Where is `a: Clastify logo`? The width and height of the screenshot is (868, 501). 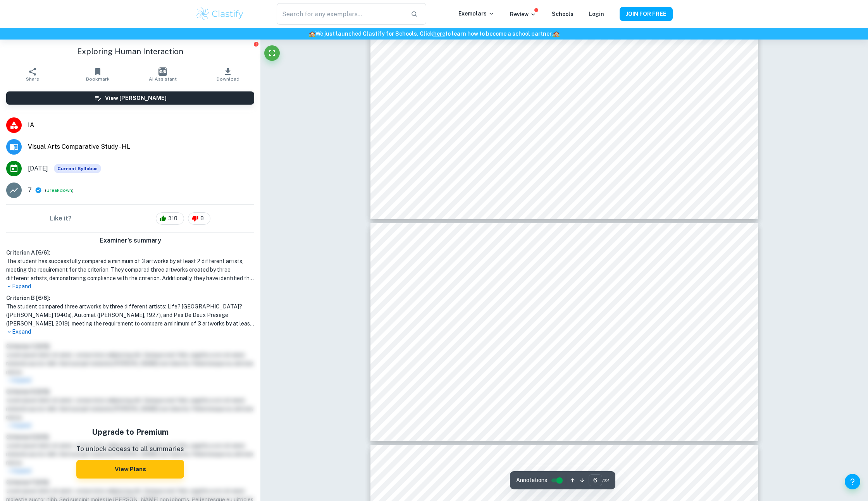
a: Clastify logo is located at coordinates (220, 14).